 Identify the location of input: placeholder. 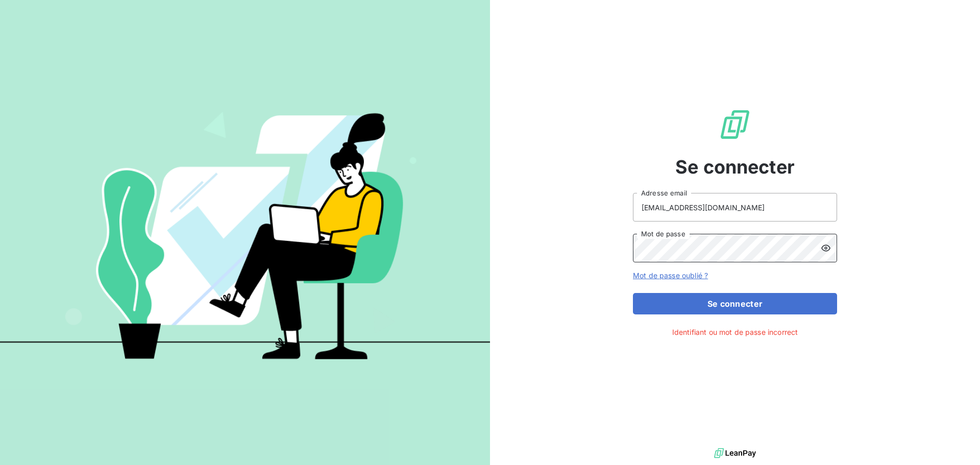
(735, 207).